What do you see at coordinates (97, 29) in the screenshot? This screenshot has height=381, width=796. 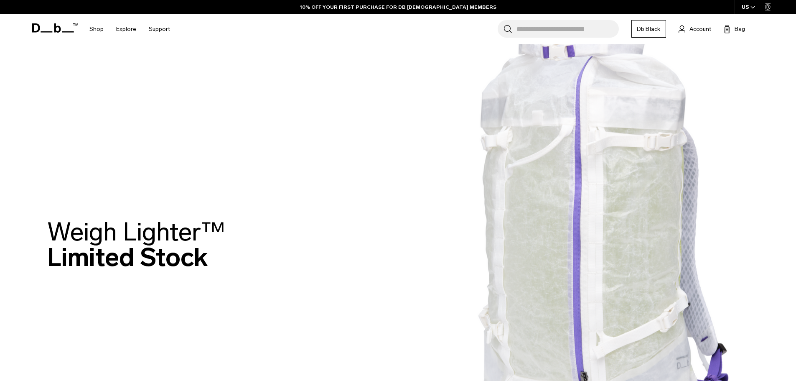 I see `a: Shop` at bounding box center [97, 29].